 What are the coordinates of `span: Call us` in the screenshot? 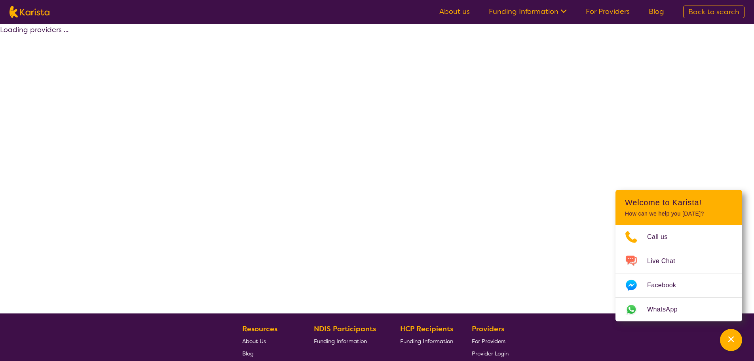 It's located at (662, 237).